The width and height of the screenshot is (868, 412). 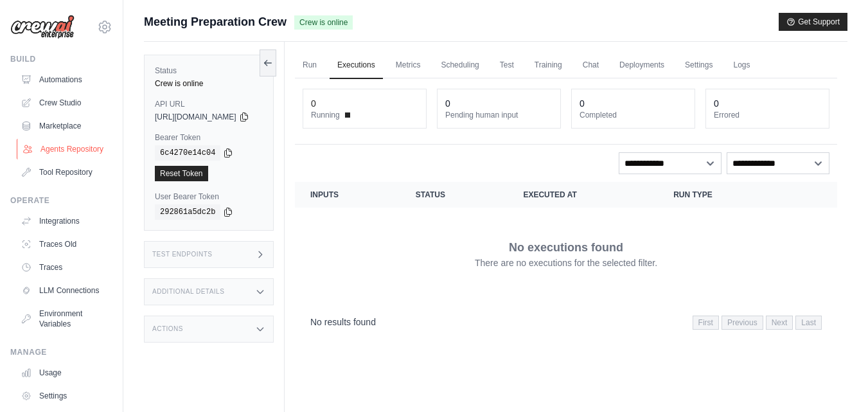 I want to click on h3: Actions, so click(x=167, y=329).